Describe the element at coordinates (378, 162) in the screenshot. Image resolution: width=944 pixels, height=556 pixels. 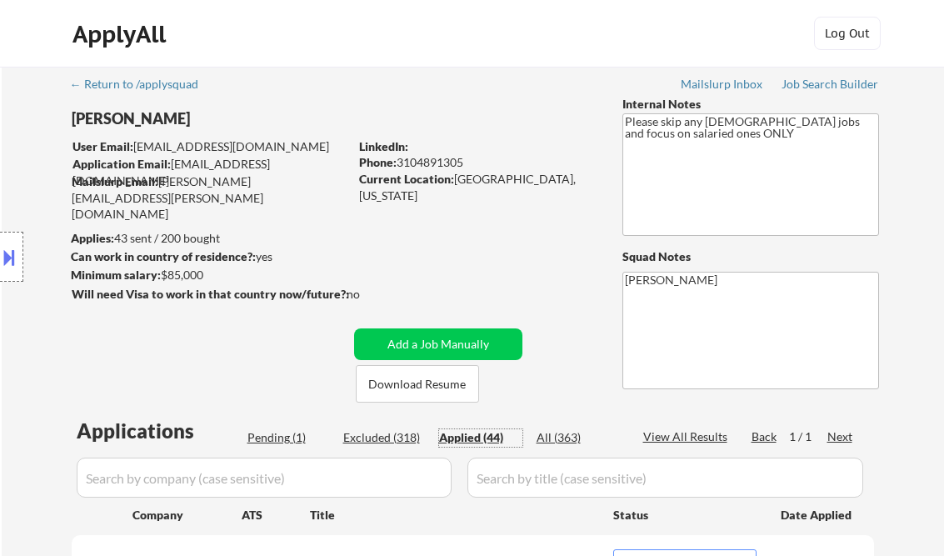
I see `strong: Phone:` at that location.